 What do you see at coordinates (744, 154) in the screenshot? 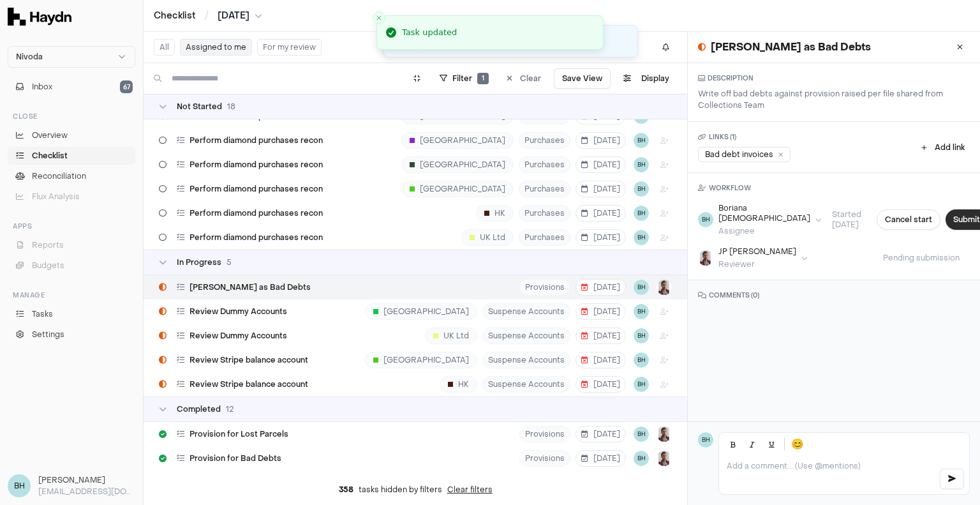
I see `a: Bad debt invoices` at bounding box center [744, 154].